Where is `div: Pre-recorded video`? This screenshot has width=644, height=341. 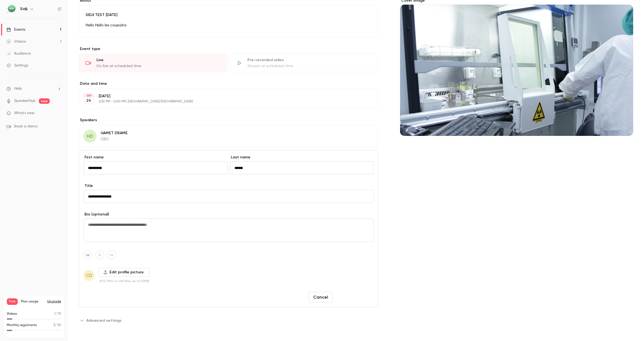 div: Pre-recorded video is located at coordinates (310, 60).